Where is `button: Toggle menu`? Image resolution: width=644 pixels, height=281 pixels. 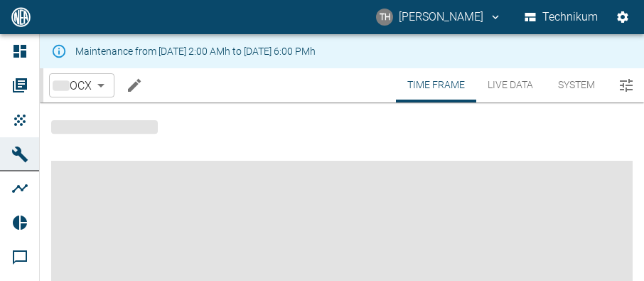
button: Toggle menu is located at coordinates (626, 85).